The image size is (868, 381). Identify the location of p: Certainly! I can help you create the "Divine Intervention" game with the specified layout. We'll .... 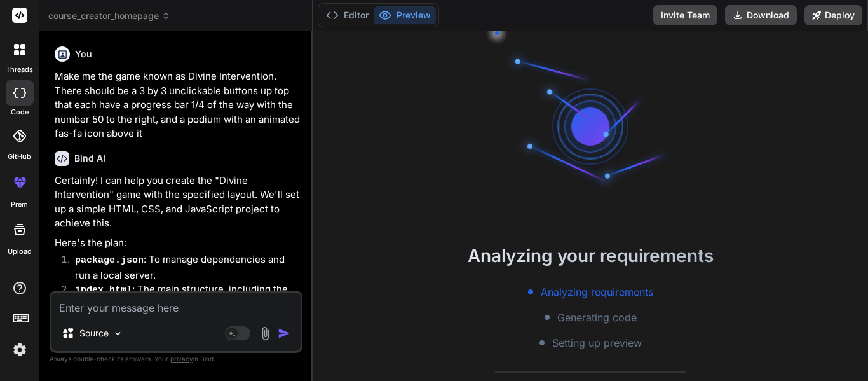
(178, 202).